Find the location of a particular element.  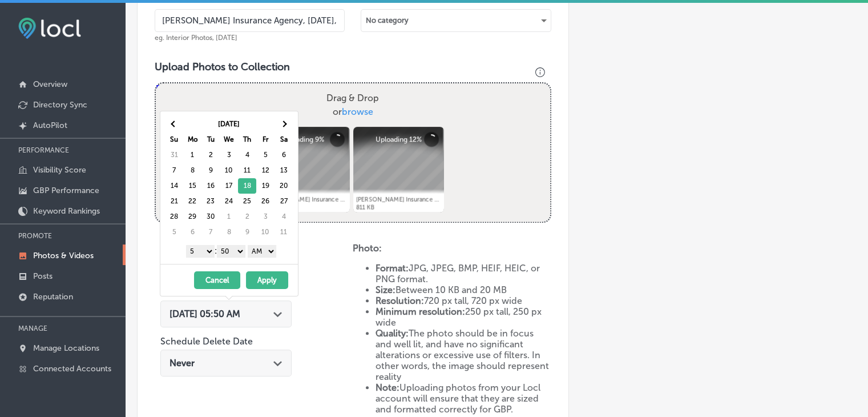

p: Reputation is located at coordinates (53, 296).